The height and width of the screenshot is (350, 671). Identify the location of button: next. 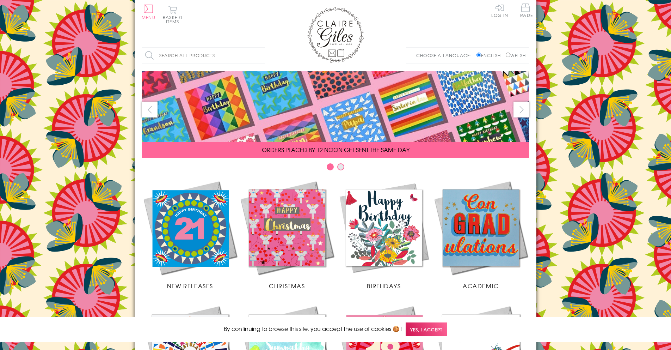
(521, 109).